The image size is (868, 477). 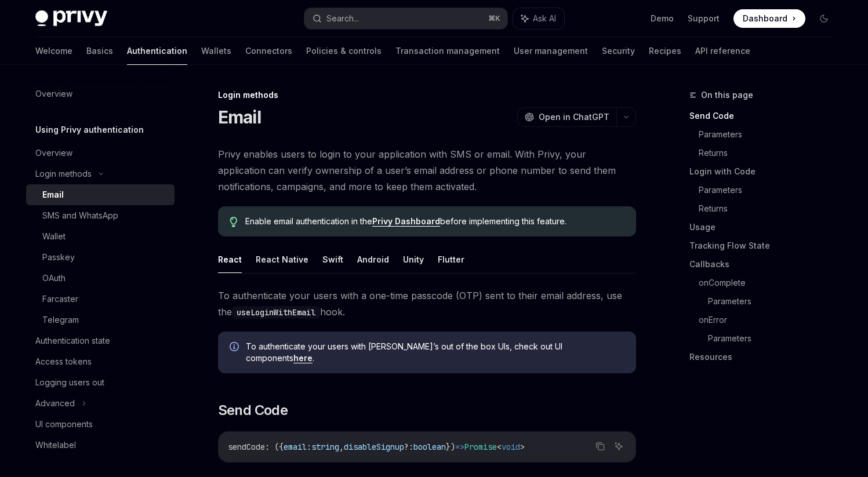 I want to click on div: SMS and WhatsApp, so click(x=80, y=216).